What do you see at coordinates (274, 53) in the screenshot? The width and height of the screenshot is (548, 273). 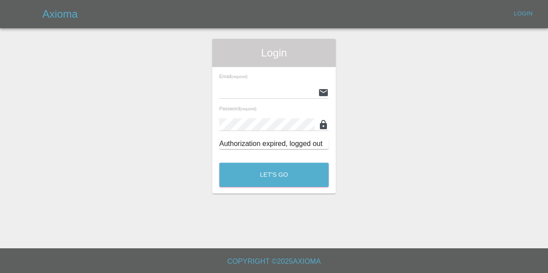 I see `span: Login` at bounding box center [274, 53].